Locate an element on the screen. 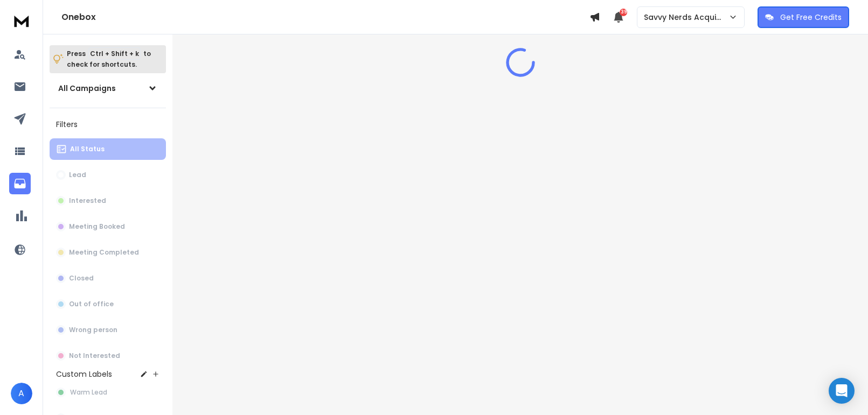 The image size is (868, 415). div: Open Intercom Messenger is located at coordinates (841, 391).